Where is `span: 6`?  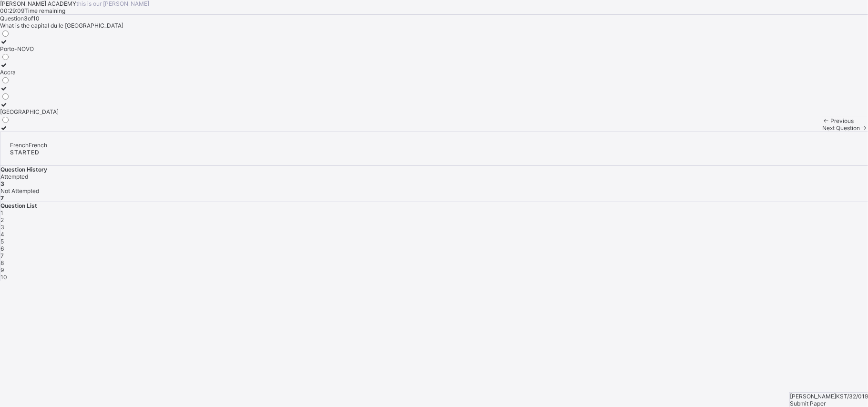
span: 6 is located at coordinates (2, 249).